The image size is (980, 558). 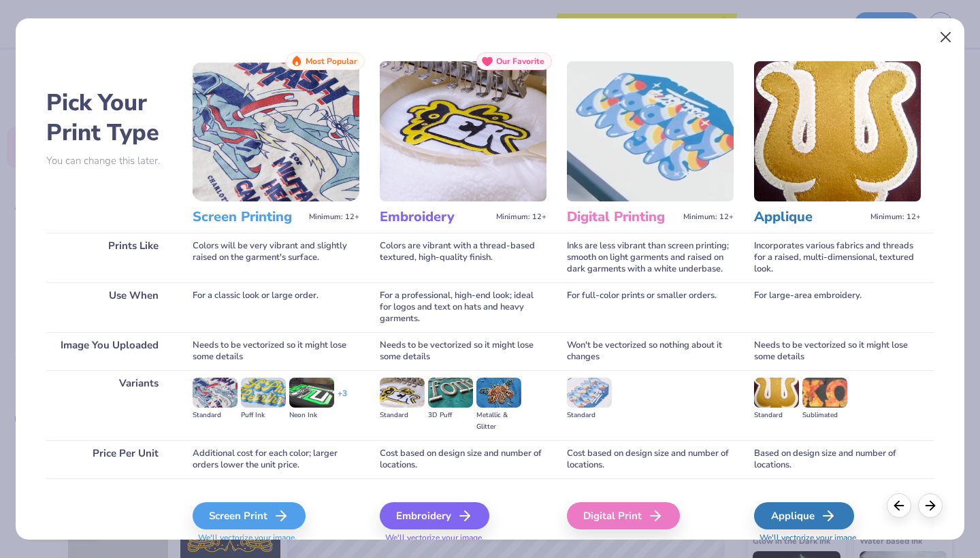 I want to click on div: For large-area embroidery., so click(x=837, y=307).